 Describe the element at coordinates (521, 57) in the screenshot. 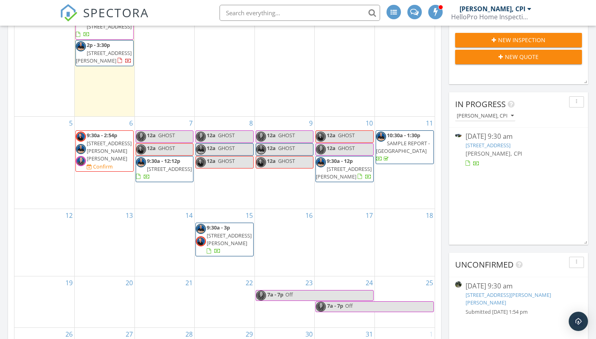

I see `span: New Quote` at that location.